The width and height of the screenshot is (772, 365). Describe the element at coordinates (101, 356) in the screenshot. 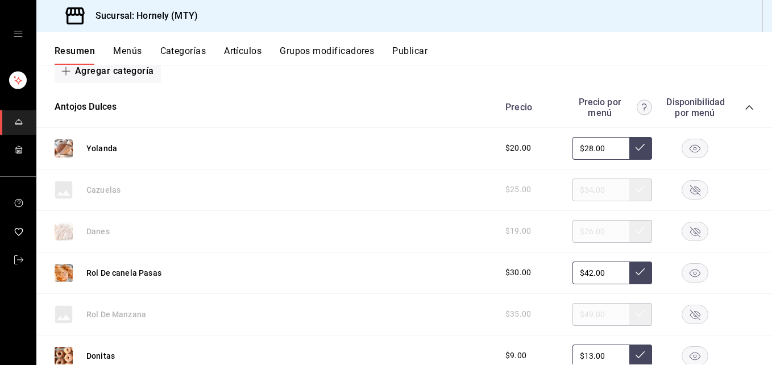

I see `button: Donitas` at that location.